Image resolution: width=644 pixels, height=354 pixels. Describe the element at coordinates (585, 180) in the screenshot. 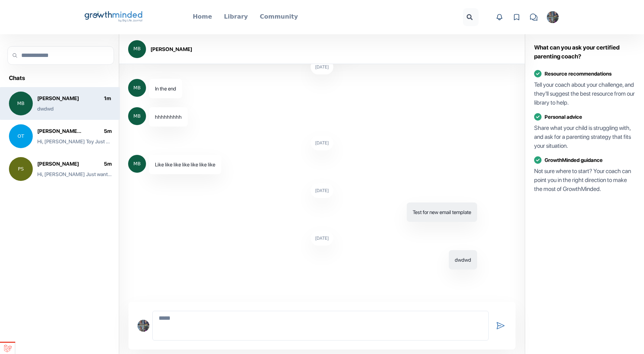

I see `div: Not sure where to start? Your coach can point you in the right direction to make the most of Grow...` at that location.